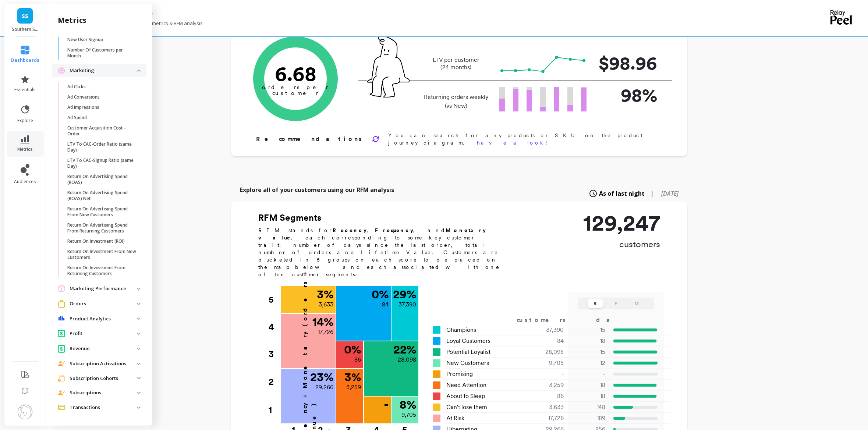 The height and width of the screenshot is (430, 868). I want to click on p: Return On Investment From New Customers, so click(102, 255).